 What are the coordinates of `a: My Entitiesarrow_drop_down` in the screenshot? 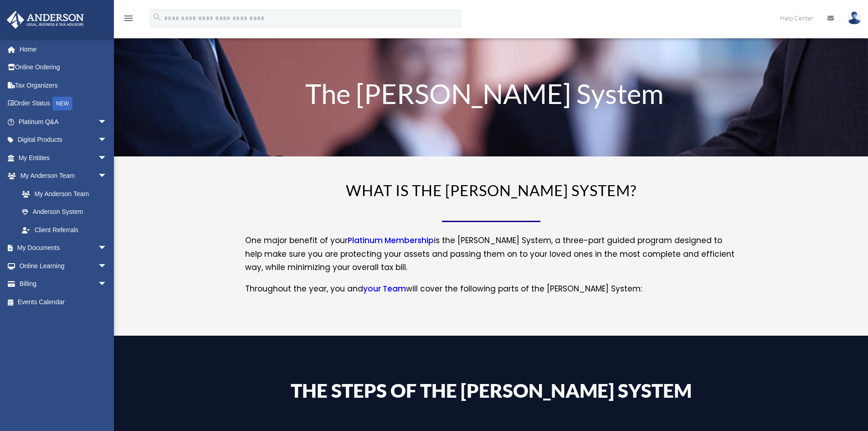 It's located at (63, 158).